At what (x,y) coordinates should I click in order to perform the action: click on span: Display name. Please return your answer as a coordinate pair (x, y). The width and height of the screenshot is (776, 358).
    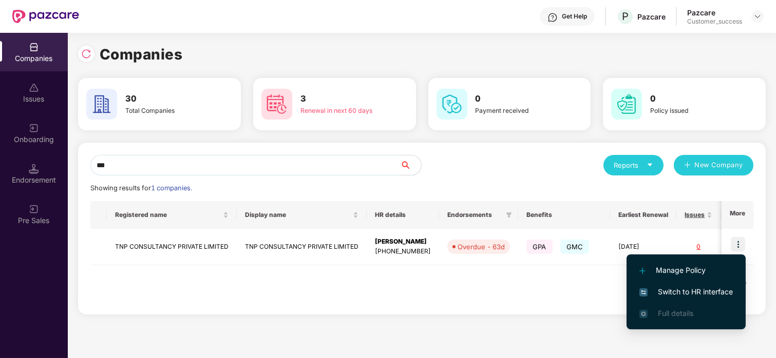
    Looking at the image, I should click on (298, 215).